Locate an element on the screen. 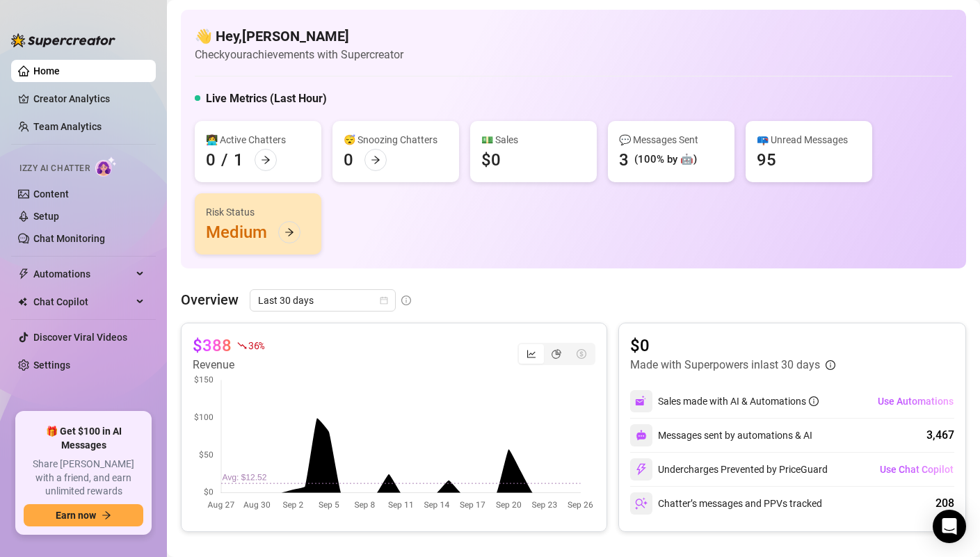  a: Home is located at coordinates (47, 71).